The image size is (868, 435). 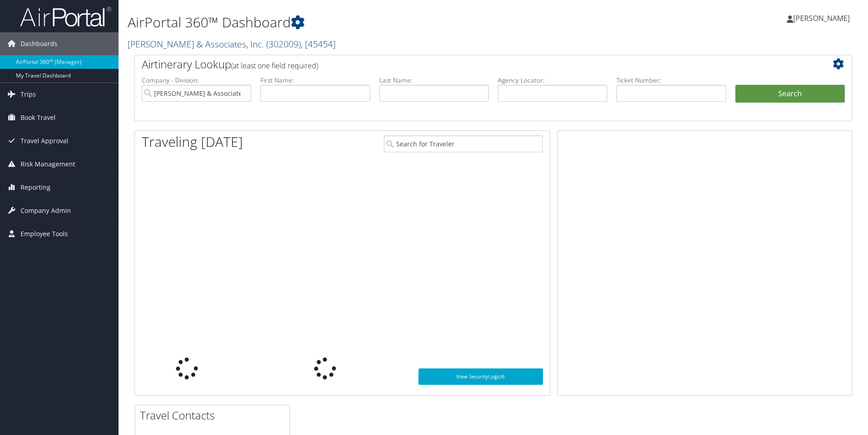 I want to click on span: Travel Approval, so click(x=44, y=141).